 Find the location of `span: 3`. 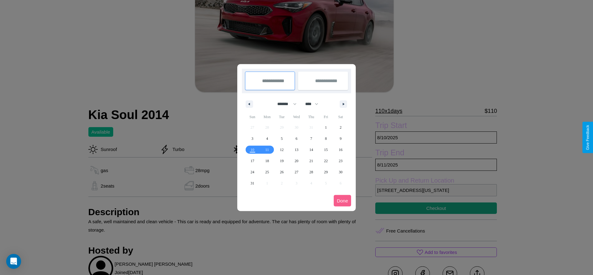

span: 3 is located at coordinates (252, 139).